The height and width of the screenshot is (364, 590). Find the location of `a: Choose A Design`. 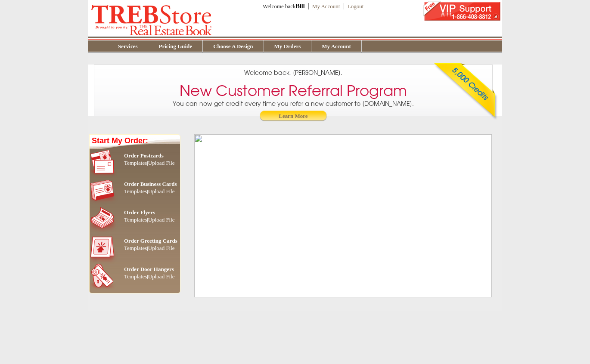

a: Choose A Design is located at coordinates (233, 46).